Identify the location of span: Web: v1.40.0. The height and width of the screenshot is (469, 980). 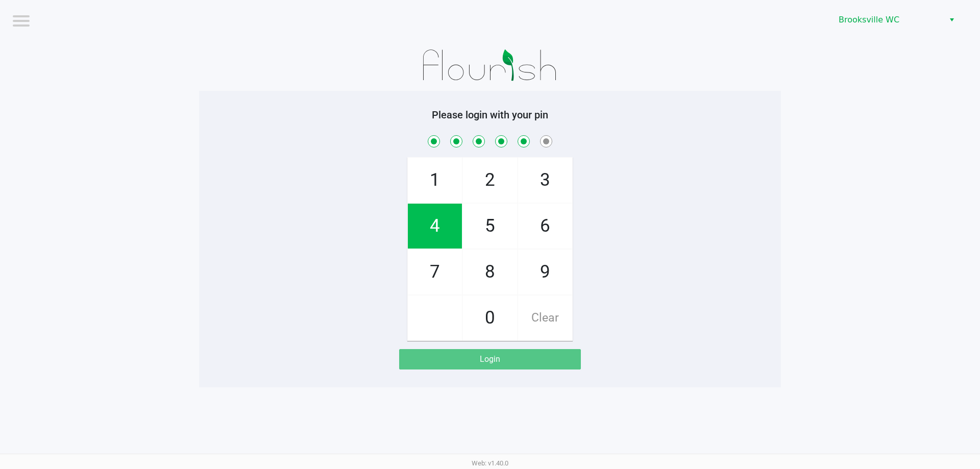
(490, 463).